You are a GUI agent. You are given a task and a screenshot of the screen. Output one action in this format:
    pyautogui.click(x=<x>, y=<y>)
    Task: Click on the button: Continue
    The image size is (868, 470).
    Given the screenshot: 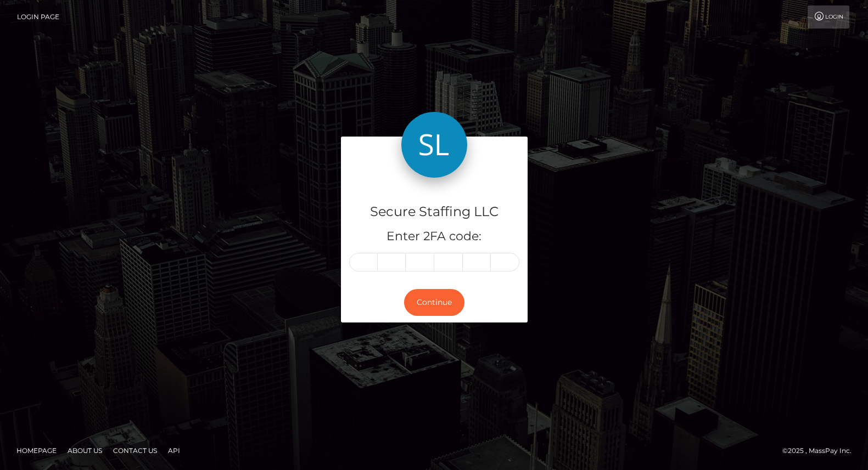 What is the action you would take?
    pyautogui.click(x=434, y=302)
    